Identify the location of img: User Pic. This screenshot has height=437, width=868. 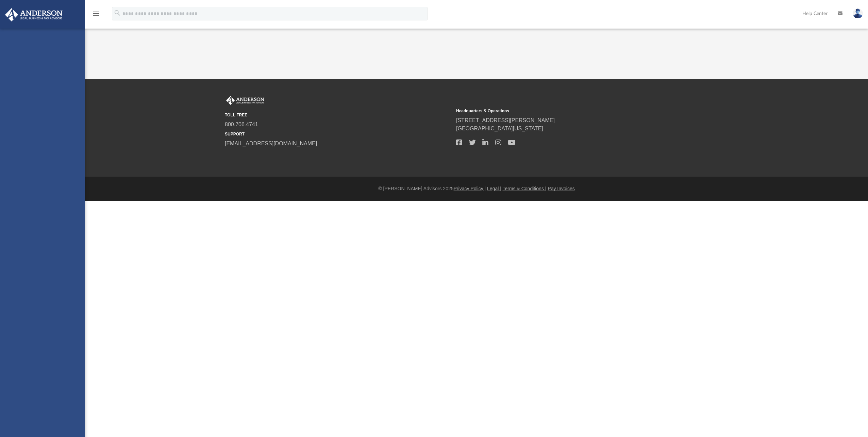
(858, 13).